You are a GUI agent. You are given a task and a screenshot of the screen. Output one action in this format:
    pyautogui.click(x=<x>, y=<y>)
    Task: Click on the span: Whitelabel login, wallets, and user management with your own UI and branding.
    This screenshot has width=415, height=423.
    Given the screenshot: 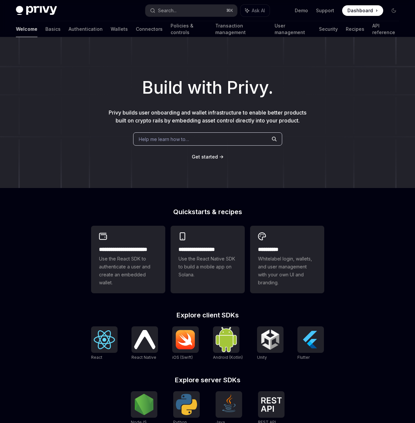 What is the action you would take?
    pyautogui.click(x=287, y=271)
    